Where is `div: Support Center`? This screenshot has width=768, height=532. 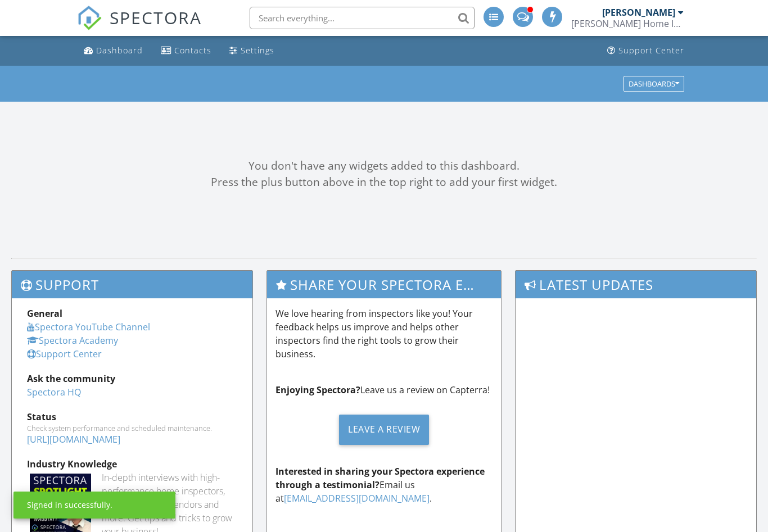
div: Support Center is located at coordinates (651, 50).